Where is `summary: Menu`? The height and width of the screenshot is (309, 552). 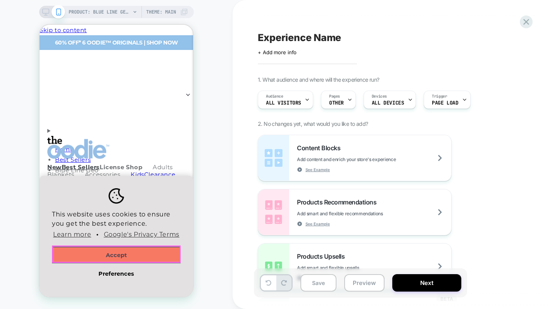 summary: Menu is located at coordinates (77, 106).